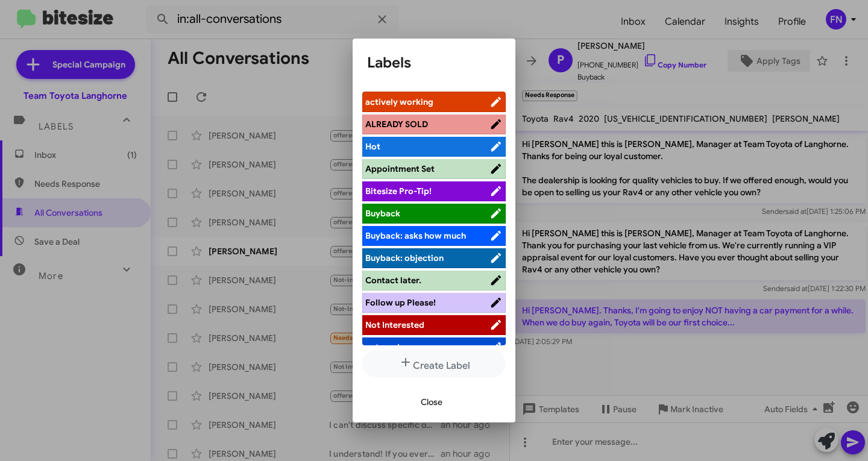 This screenshot has width=868, height=461. Describe the element at coordinates (372, 146) in the screenshot. I see `span: Hot` at that location.